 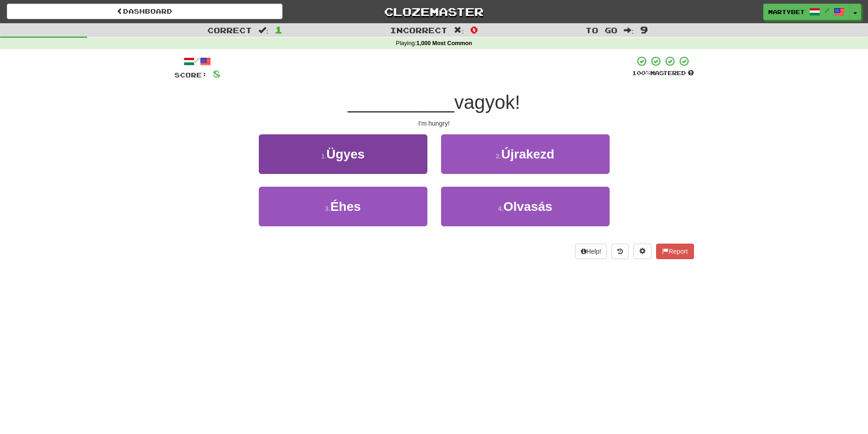 What do you see at coordinates (343, 206) in the screenshot?
I see `button: 3.Éhes` at bounding box center [343, 206].